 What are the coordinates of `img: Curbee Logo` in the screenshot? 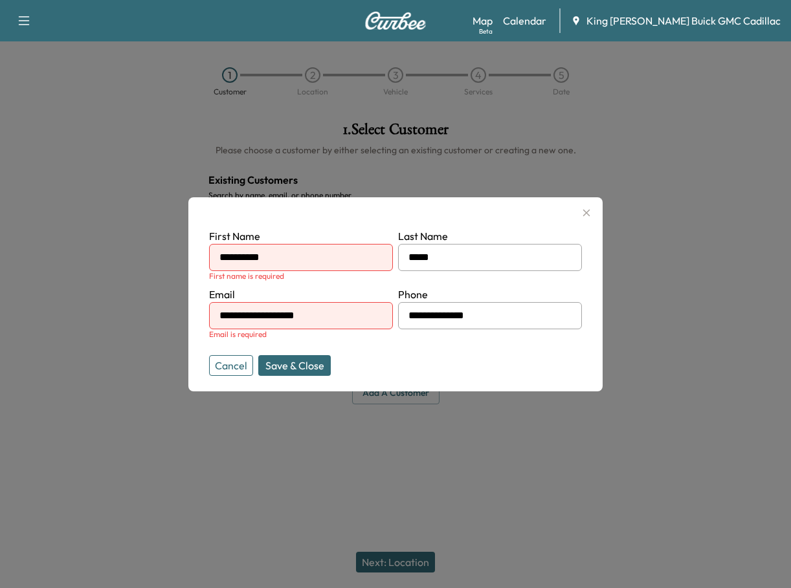 It's located at (395, 21).